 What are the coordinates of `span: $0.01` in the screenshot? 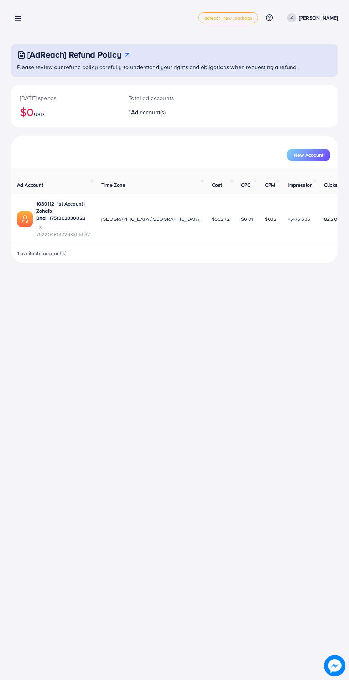 It's located at (247, 219).